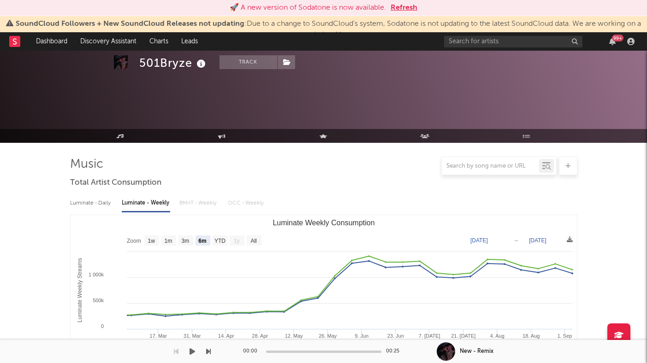 Image resolution: width=647 pixels, height=363 pixels. Describe the element at coordinates (52, 42) in the screenshot. I see `a: Dashboard` at that location.